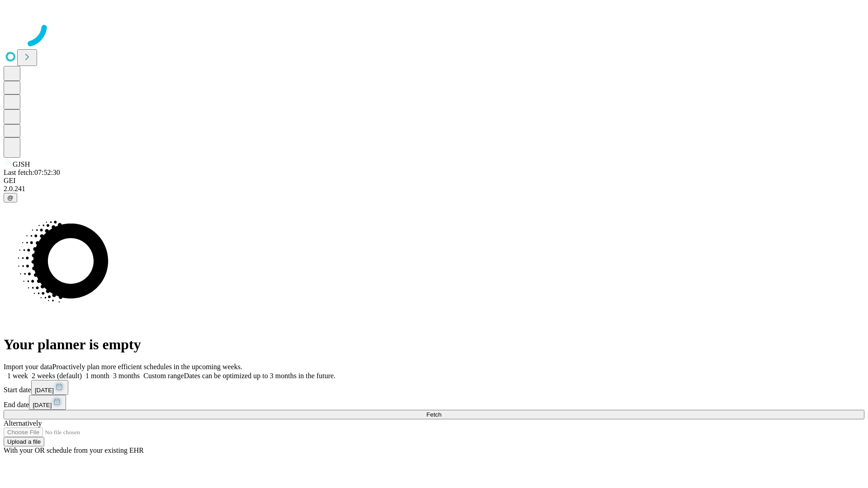  I want to click on div: End date, so click(434, 402).